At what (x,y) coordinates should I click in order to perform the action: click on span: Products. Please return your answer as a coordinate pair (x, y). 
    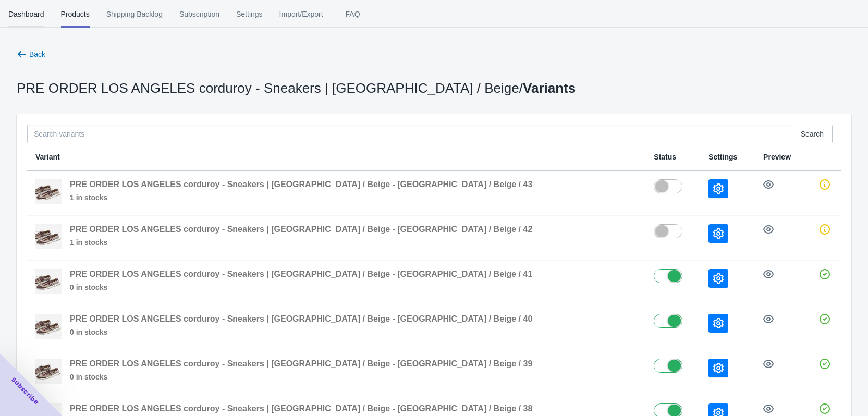
    Looking at the image, I should click on (75, 14).